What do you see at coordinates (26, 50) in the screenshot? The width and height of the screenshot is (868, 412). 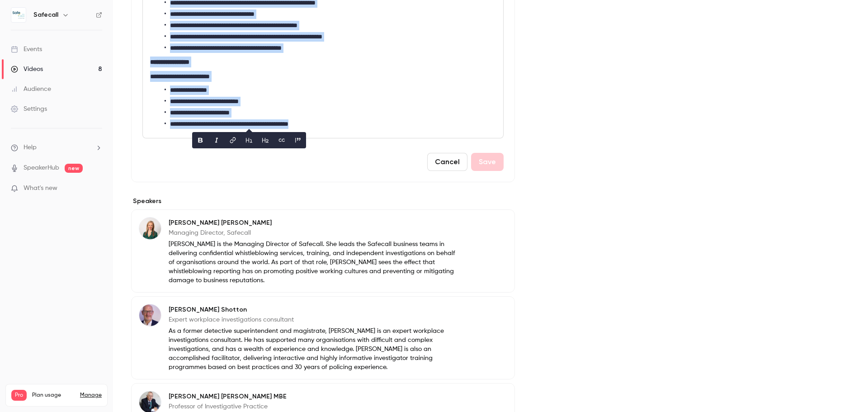 I see `div: Events` at bounding box center [26, 50].